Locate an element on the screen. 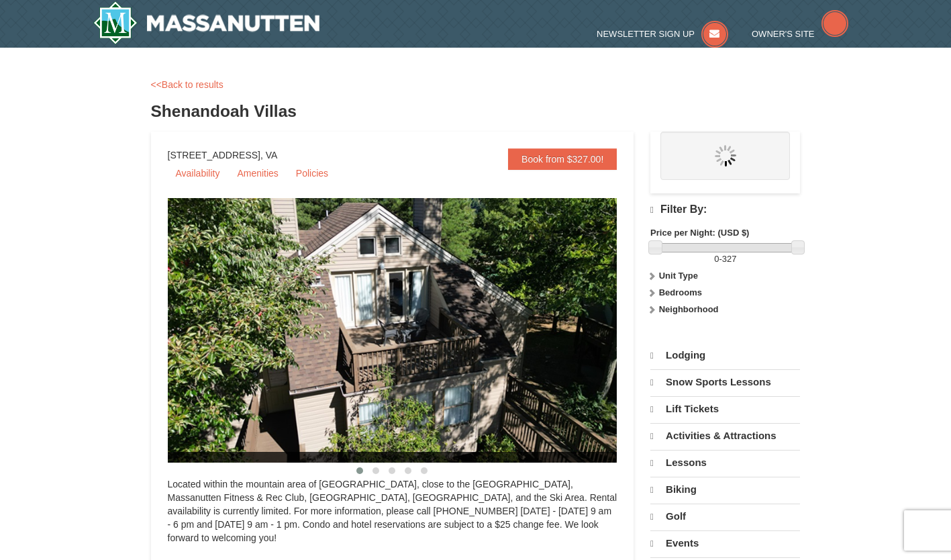  strong: Bedrooms is located at coordinates (681, 292).